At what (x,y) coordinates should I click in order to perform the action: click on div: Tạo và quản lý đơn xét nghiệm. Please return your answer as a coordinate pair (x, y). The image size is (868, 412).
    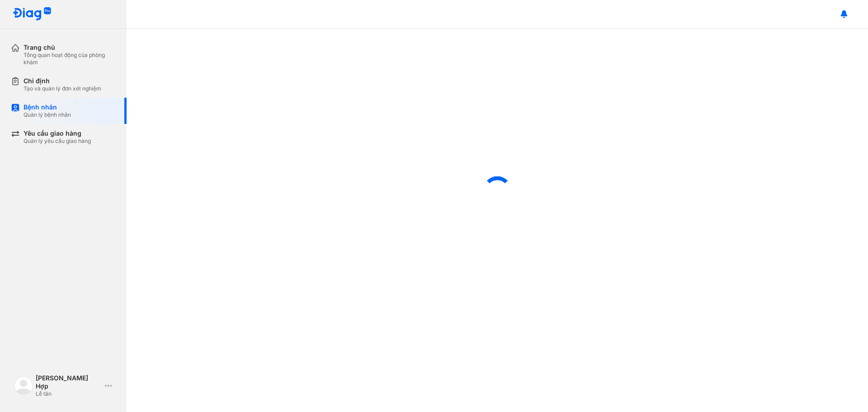
    Looking at the image, I should click on (63, 89).